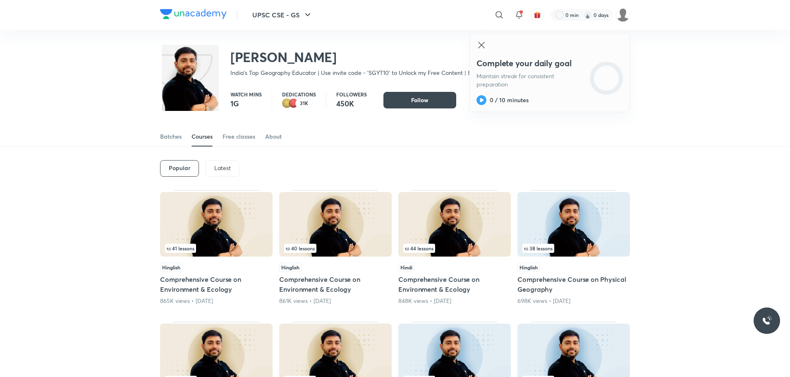  I want to click on img: ttu, so click(767, 321).